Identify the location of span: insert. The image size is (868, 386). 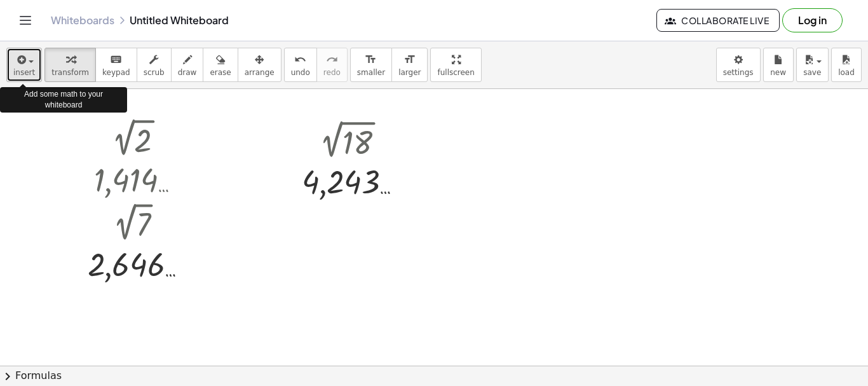
(24, 72).